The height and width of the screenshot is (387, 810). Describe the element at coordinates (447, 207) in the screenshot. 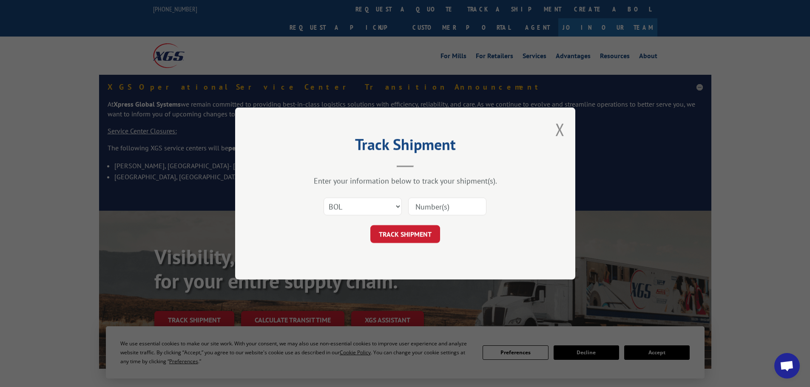

I see `input: Number(s)` at that location.